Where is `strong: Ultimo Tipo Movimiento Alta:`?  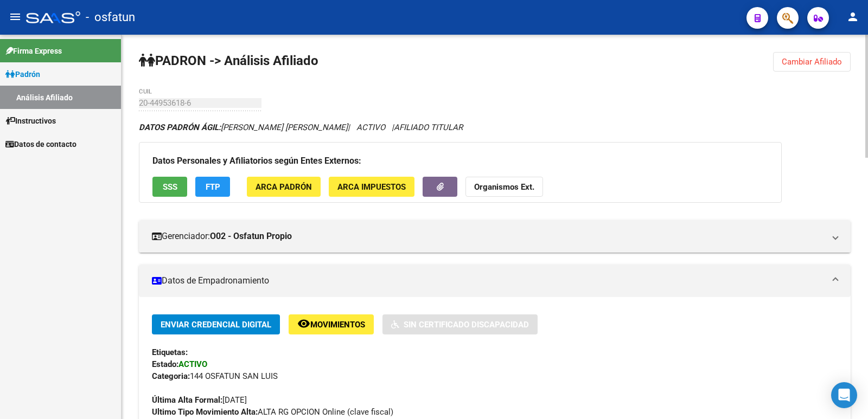
strong: Ultimo Tipo Movimiento Alta: is located at coordinates (205, 412).